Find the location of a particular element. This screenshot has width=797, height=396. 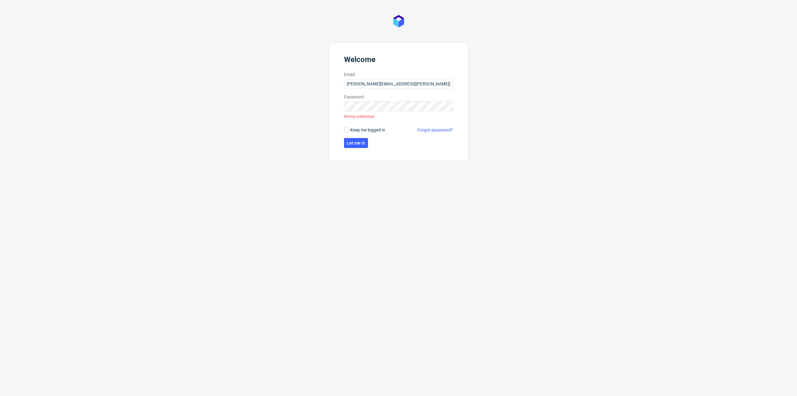

span: Let me in is located at coordinates (356, 143).